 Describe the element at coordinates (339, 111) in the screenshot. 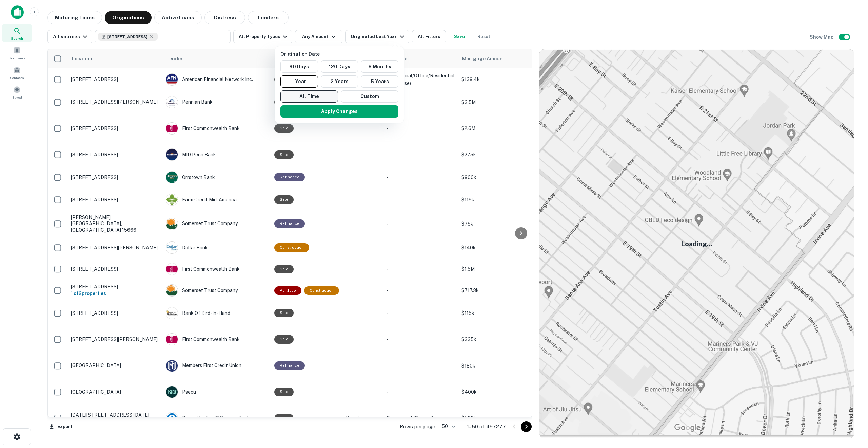

I see `button: Apply Changes` at that location.